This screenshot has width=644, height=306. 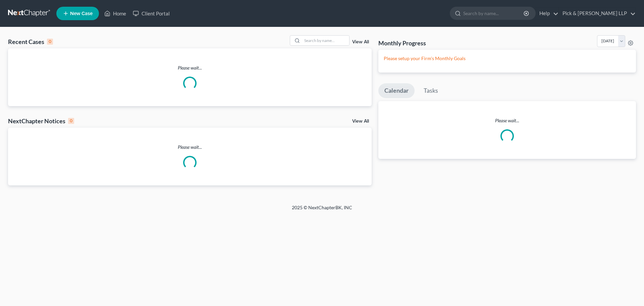 I want to click on a: Home, so click(x=115, y=13).